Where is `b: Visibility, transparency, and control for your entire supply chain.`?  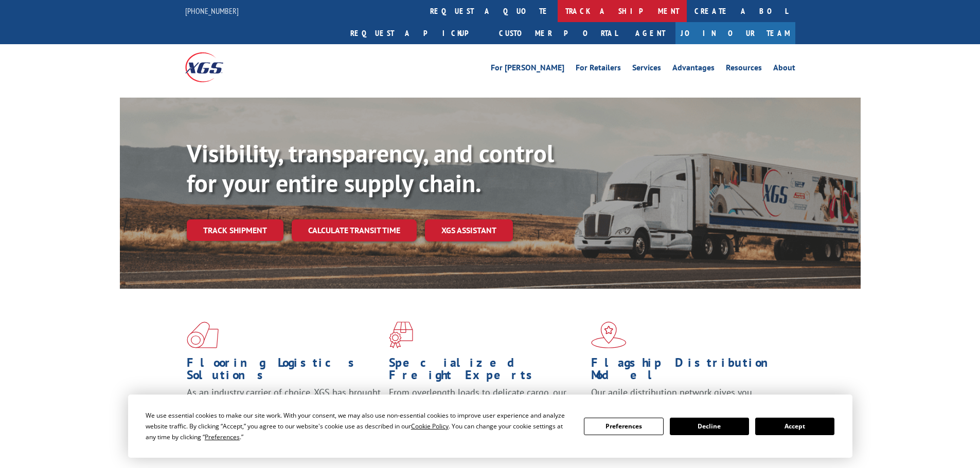
b: Visibility, transparency, and control for your entire supply chain. is located at coordinates (370, 168).